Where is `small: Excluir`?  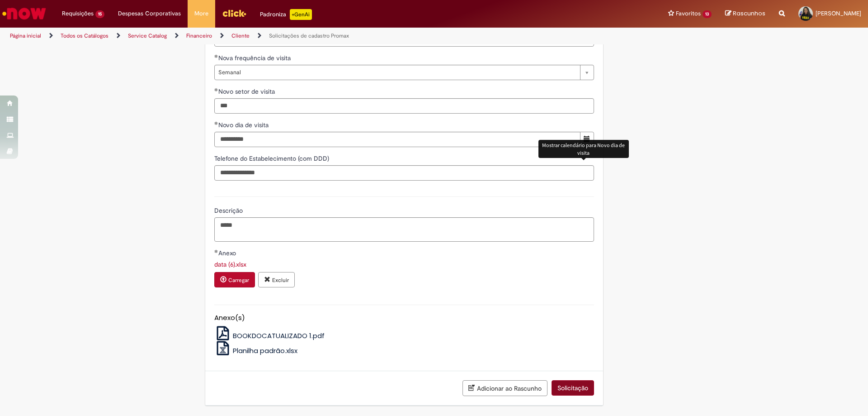
small: Excluir is located at coordinates (280, 280).